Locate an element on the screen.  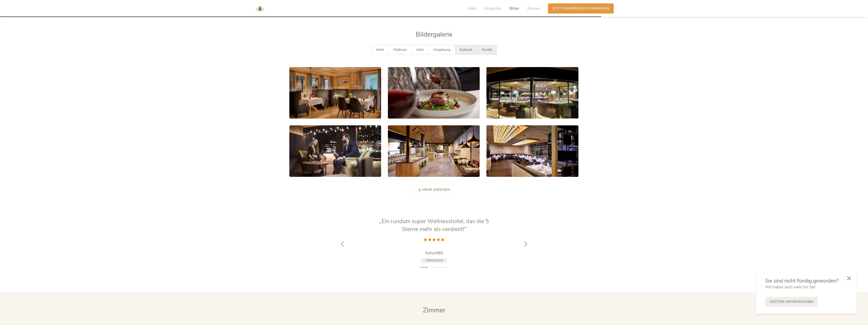
span: Jetzt unverbindlich anfragen is located at coordinates (581, 8).